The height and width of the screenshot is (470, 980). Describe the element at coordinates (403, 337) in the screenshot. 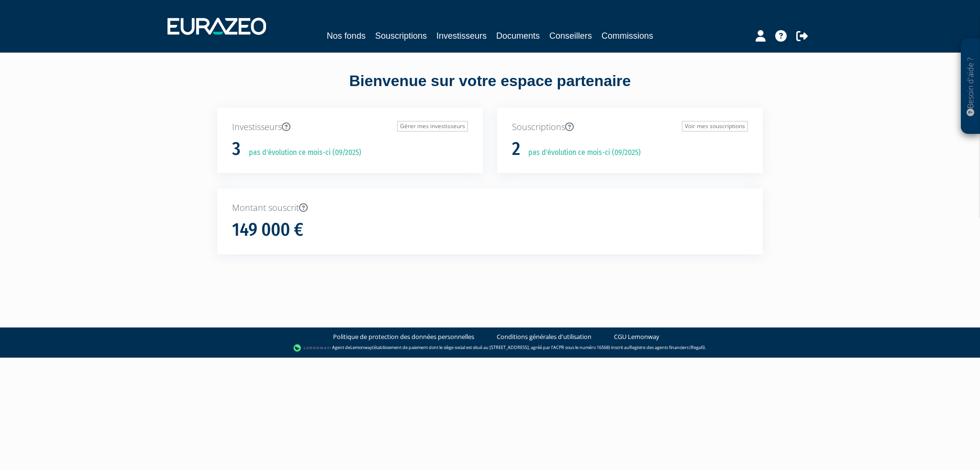

I see `a: Politique de protection des données personnelles` at that location.